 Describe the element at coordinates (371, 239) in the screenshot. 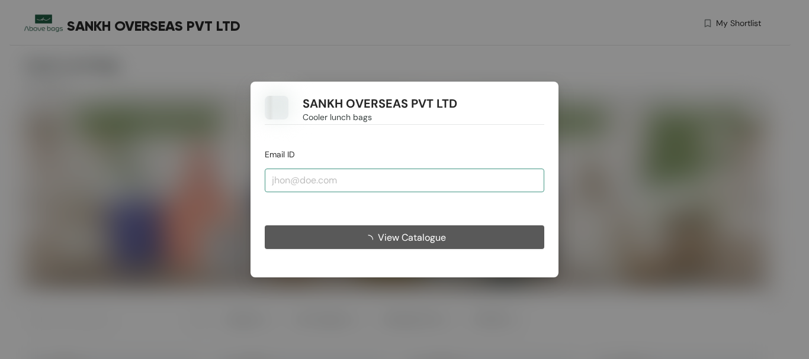

I see `span: loading` at that location.